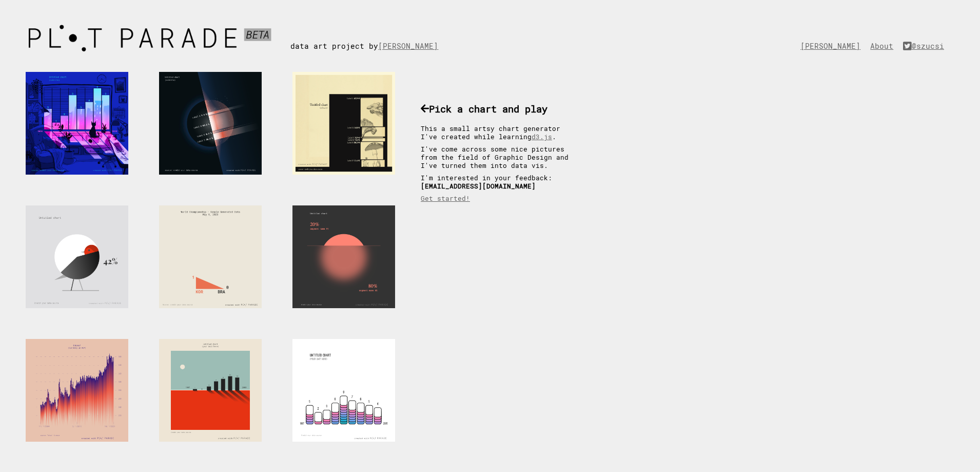 The width and height of the screenshot is (980, 472). I want to click on p: I've come across some nice pictures from the field of Graphic Design and I've turned them into da..., so click(501, 157).